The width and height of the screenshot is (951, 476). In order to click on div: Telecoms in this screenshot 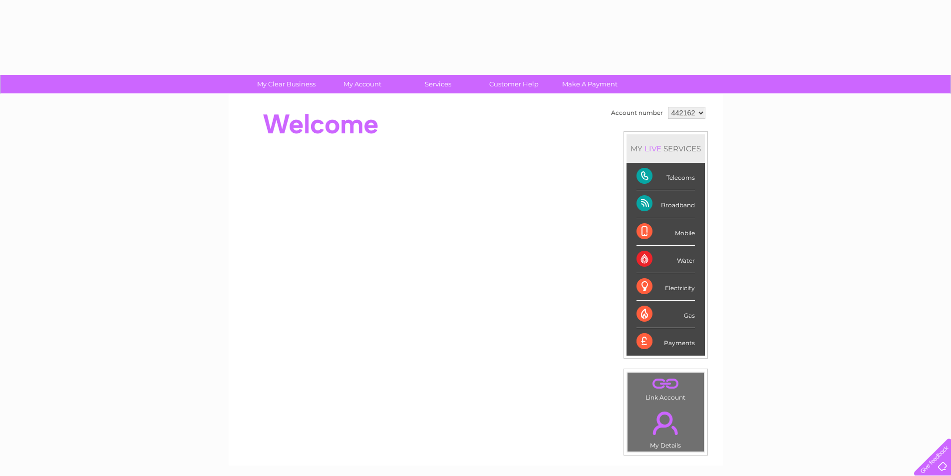, I will do `click(665, 176)`.